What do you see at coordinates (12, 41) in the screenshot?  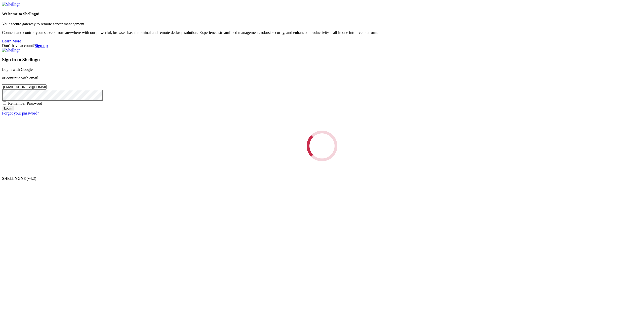 I see `a: Learn More` at bounding box center [12, 41].